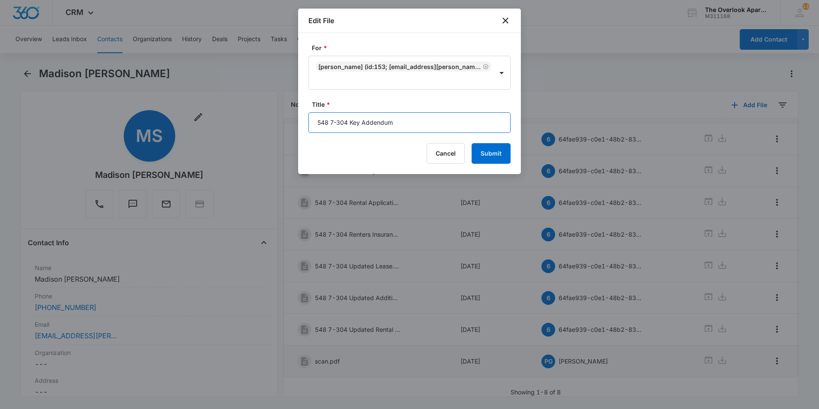  What do you see at coordinates (506, 21) in the screenshot?
I see `button: close` at bounding box center [506, 21].